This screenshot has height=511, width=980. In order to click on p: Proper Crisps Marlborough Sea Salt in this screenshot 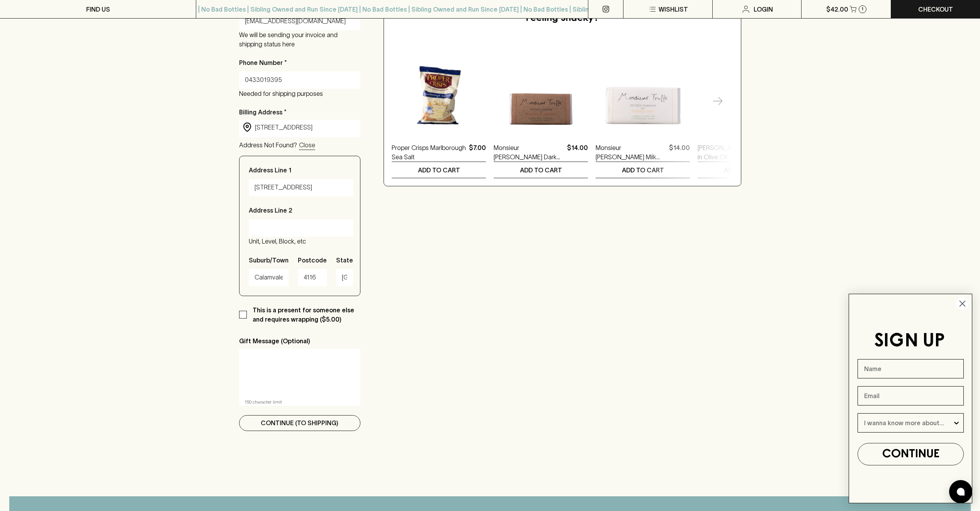, I will do `click(428, 152)`.